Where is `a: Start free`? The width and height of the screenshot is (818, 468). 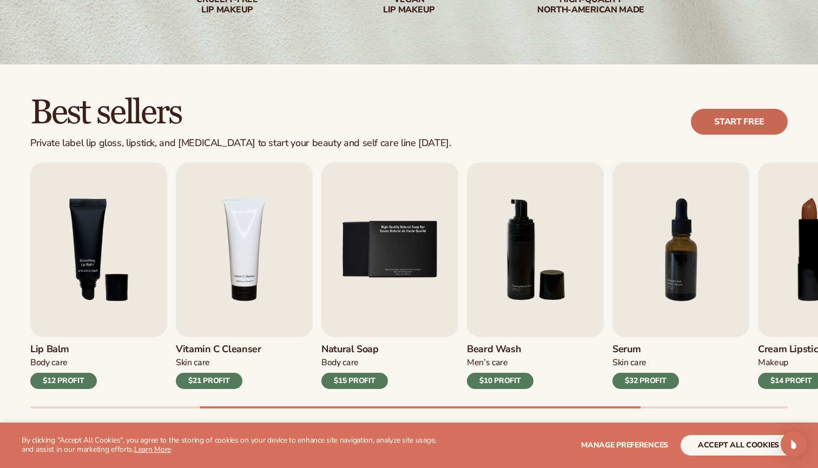
a: Start free is located at coordinates (739, 122).